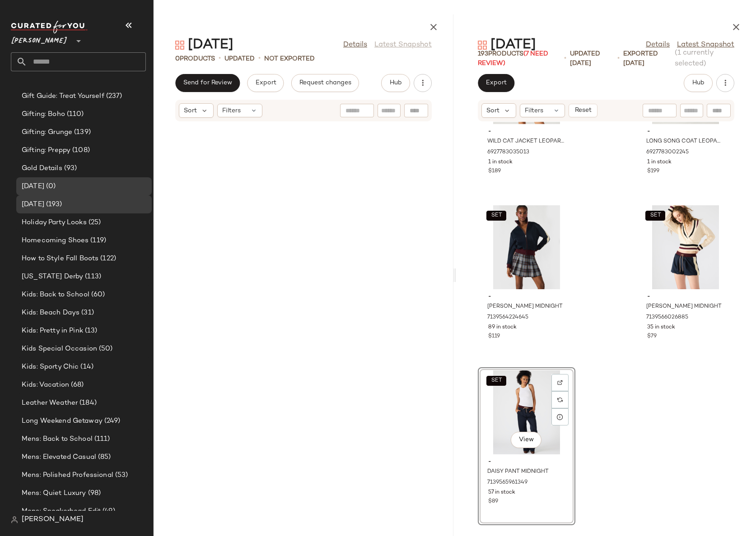 The width and height of the screenshot is (756, 536). What do you see at coordinates (289, 59) in the screenshot?
I see `p: Not Exported` at bounding box center [289, 59].